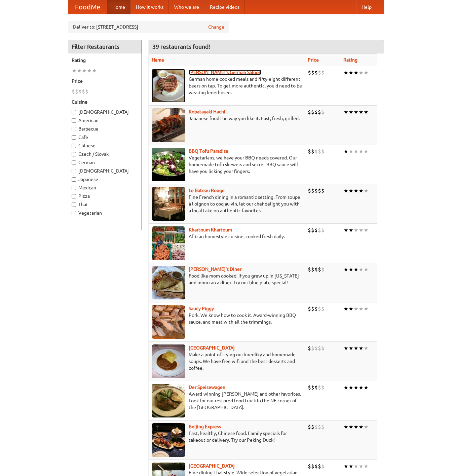 The width and height of the screenshot is (452, 476). I want to click on img: robatayaki.jpg, so click(168, 125).